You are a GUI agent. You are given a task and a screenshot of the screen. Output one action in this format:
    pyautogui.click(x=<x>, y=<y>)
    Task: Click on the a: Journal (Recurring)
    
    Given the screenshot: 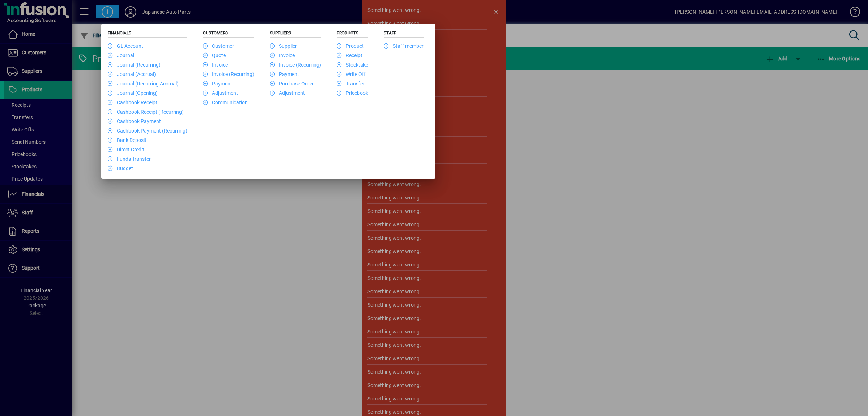 What is the action you would take?
    pyautogui.click(x=134, y=65)
    